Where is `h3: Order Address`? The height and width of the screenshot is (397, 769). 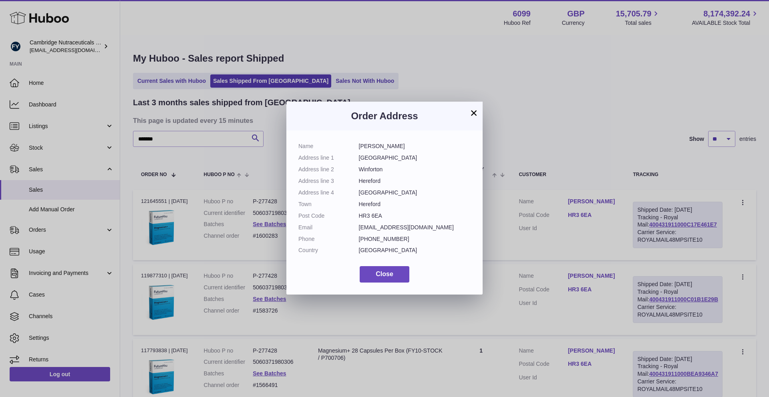
h3: Order Address is located at coordinates (384, 116).